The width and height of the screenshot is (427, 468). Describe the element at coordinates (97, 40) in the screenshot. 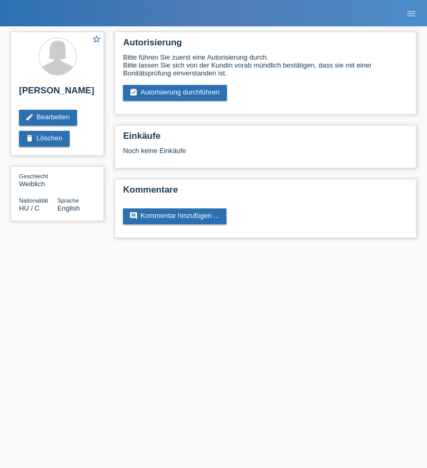

I see `a: star_border` at that location.